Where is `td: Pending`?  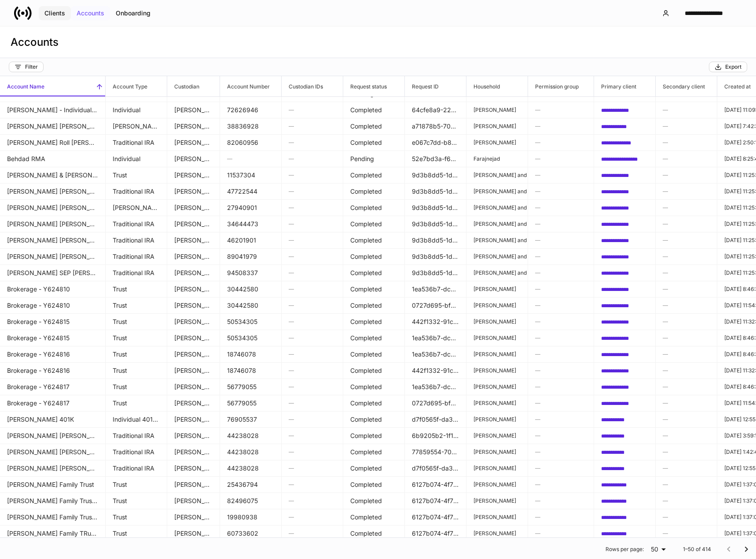 td: Pending is located at coordinates (374, 159).